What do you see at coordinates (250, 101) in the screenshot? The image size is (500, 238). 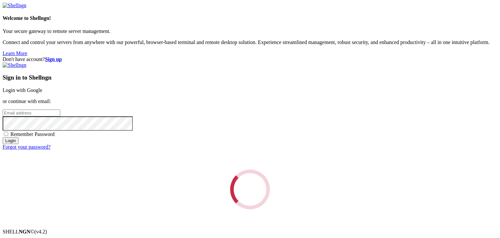 I see `p: or continue with email:` at bounding box center [250, 101].